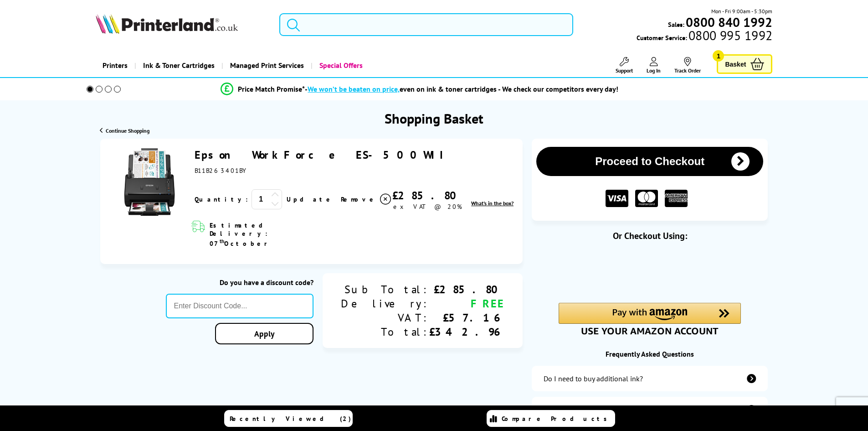 The width and height of the screenshot is (868, 431). What do you see at coordinates (427, 206) in the screenshot?
I see `span: ex VAT @ 20%` at bounding box center [427, 206].